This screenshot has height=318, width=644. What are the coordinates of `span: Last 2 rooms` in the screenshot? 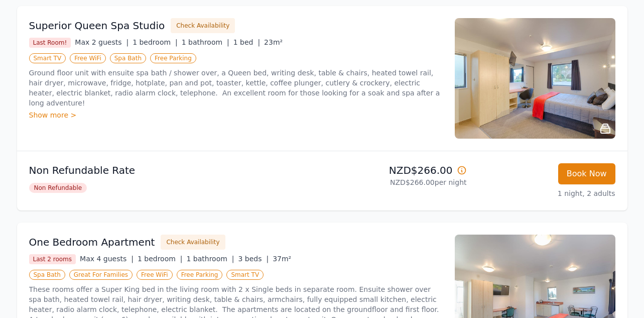 It's located at (53, 259).